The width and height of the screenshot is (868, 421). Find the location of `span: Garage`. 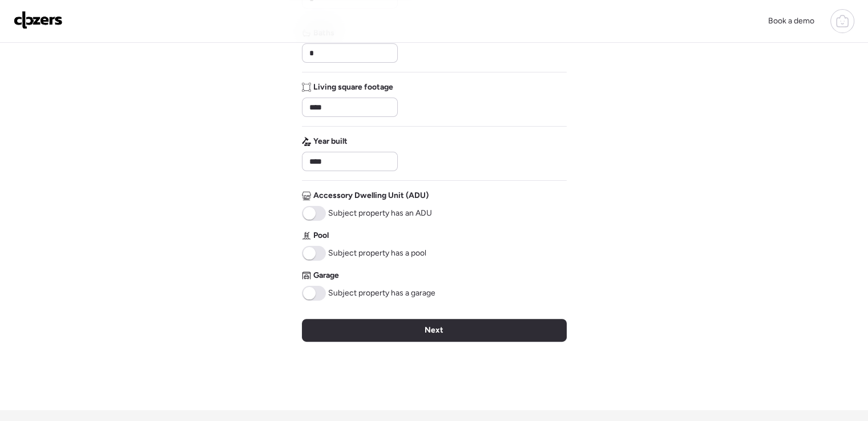

span: Garage is located at coordinates (326, 276).